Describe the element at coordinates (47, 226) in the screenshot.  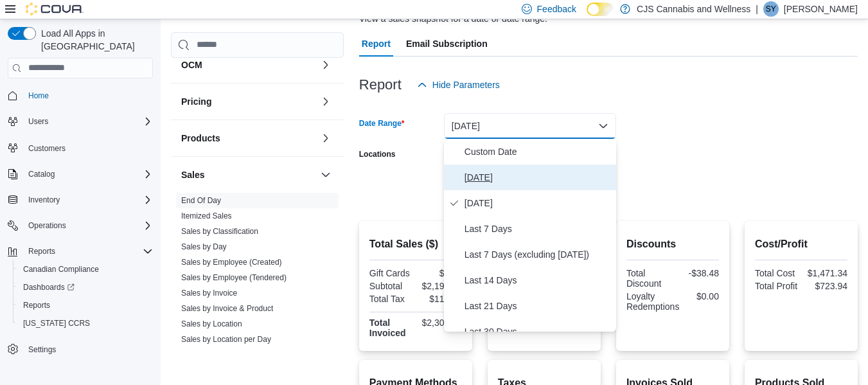
I see `button: Operations` at that location.